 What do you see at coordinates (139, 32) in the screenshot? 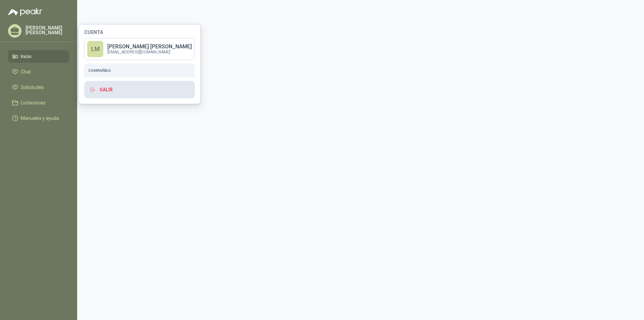
I see `h4: Cuenta` at bounding box center [139, 32].